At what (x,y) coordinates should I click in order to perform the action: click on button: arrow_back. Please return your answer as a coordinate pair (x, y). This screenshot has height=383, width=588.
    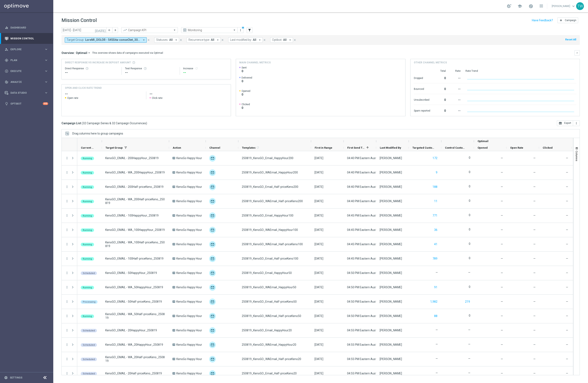
    Looking at the image, I should click on (109, 30).